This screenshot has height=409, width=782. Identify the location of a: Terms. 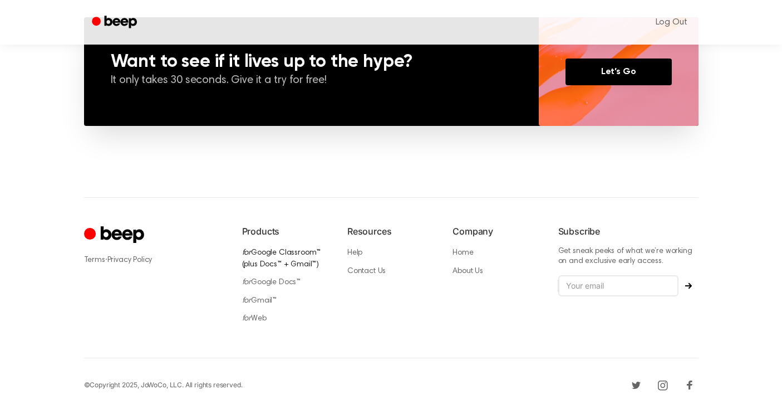
(95, 260).